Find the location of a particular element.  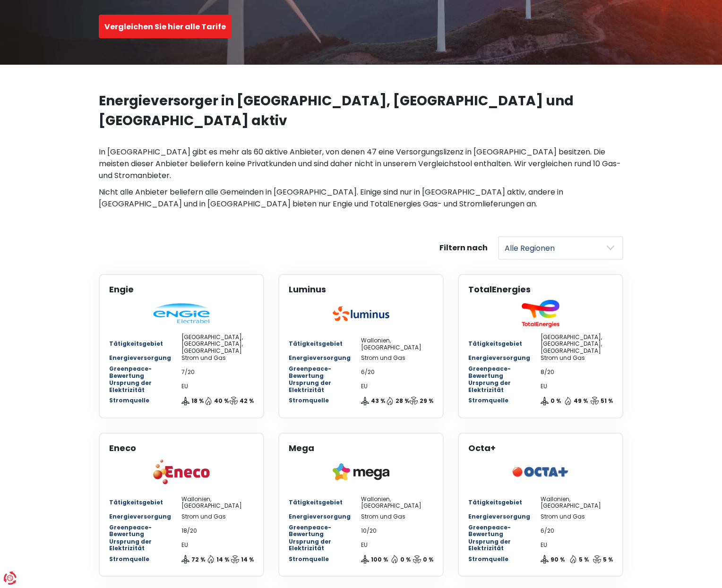

img: Luminus is located at coordinates (361, 313).